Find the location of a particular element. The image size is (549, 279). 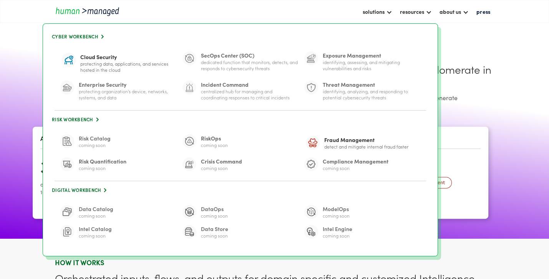

div: Assets Monitored is located at coordinates (88, 138).